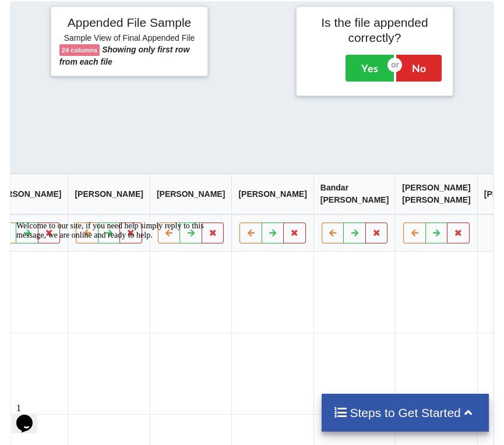 The image size is (504, 445). I want to click on button: No, so click(419, 68).